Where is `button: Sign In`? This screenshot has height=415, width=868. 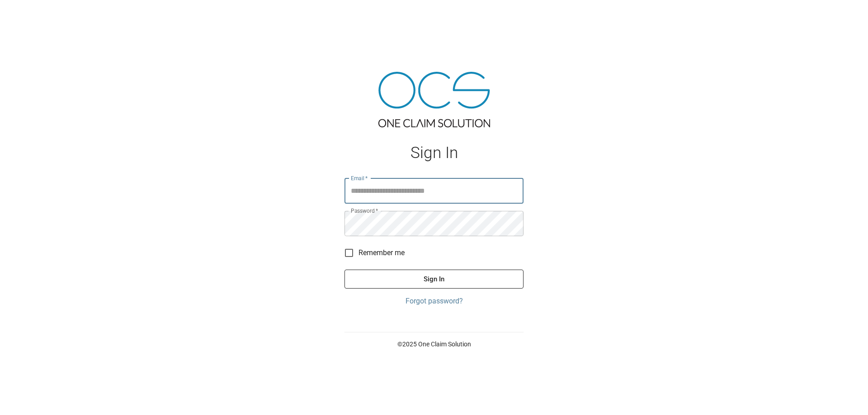 button: Sign In is located at coordinates (434, 279).